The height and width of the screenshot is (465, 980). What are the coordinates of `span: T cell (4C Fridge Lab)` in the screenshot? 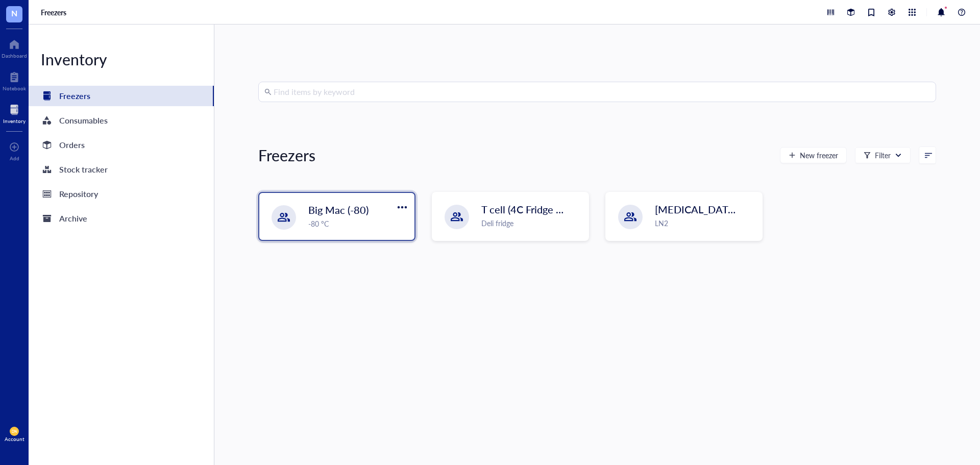 It's located at (527, 209).